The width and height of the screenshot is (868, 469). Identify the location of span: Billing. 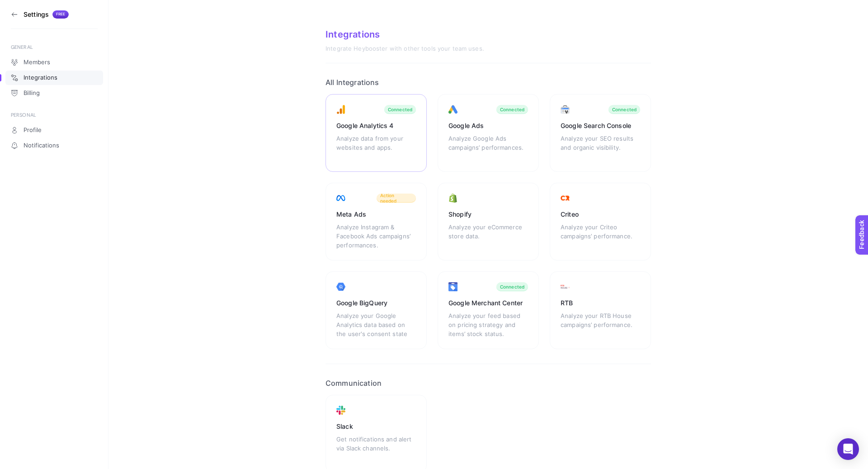
(31, 94).